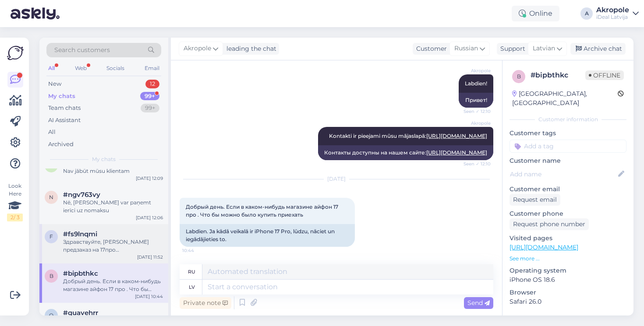 This screenshot has width=644, height=326. Describe the element at coordinates (115, 68) in the screenshot. I see `div: Socials` at that location.